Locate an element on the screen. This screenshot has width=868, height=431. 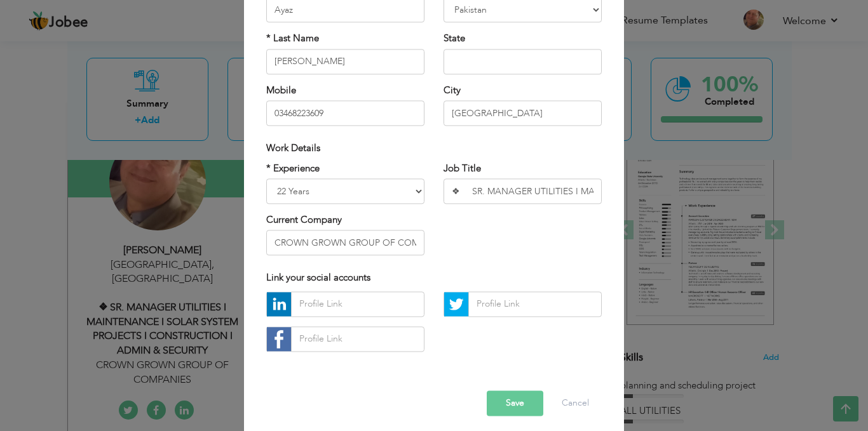
label: * Experience is located at coordinates (293, 168).